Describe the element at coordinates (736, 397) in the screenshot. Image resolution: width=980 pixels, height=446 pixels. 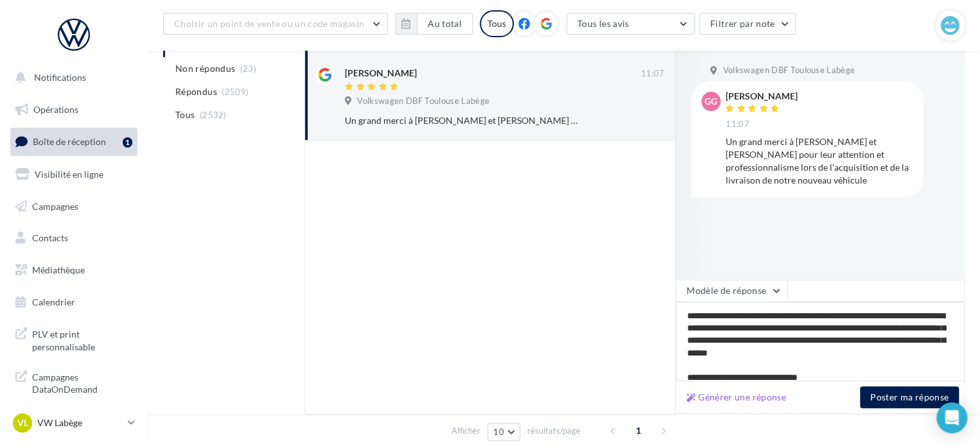
I see `button: Générer une réponse` at that location.